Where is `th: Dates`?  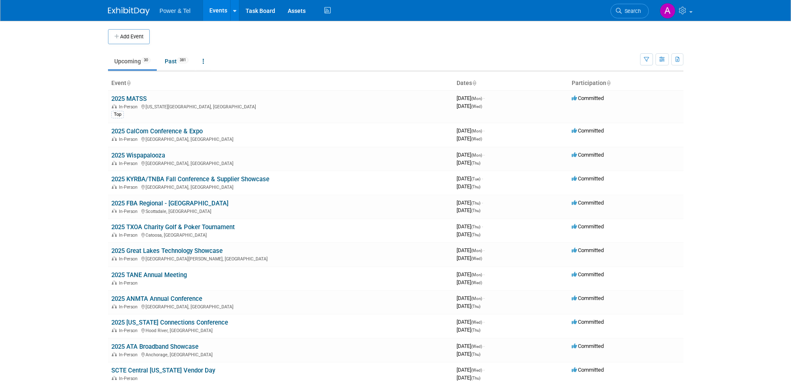 th: Dates is located at coordinates (511, 83).